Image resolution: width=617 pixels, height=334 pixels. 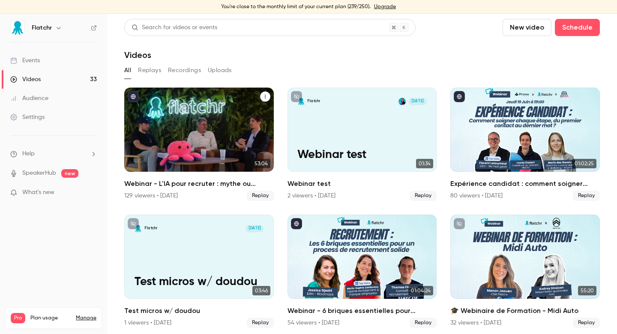 What do you see at coordinates (385, 7) in the screenshot?
I see `a: Upgrade` at bounding box center [385, 7].